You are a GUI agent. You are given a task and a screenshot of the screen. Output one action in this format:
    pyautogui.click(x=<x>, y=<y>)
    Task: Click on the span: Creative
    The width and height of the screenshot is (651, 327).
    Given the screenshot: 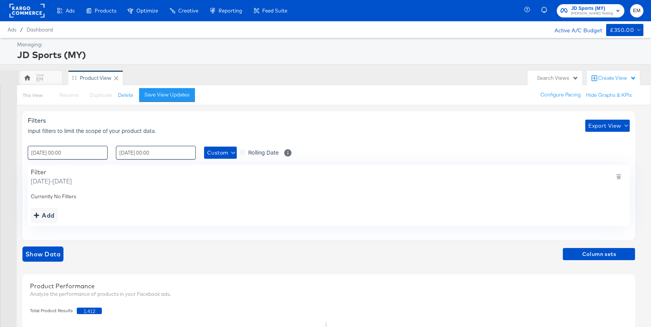 What is the action you would take?
    pyautogui.click(x=188, y=11)
    